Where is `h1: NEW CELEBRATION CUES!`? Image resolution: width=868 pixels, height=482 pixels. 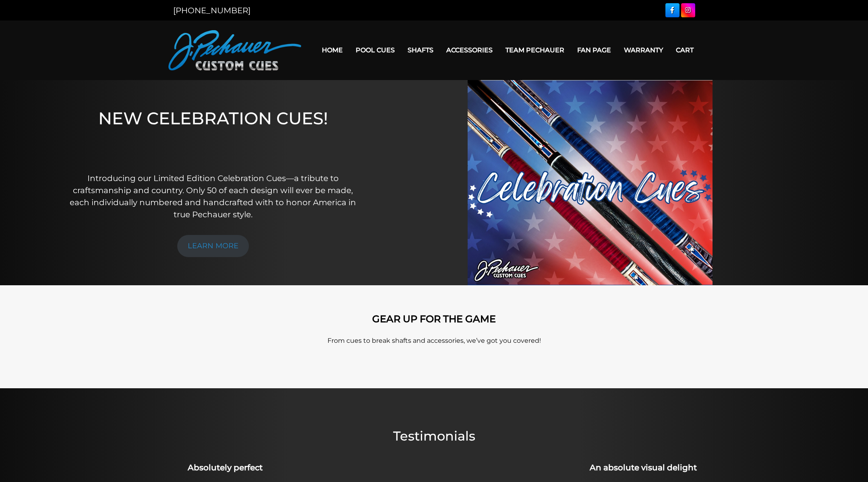 h1: NEW CELEBRATION CUES! is located at coordinates (213, 134).